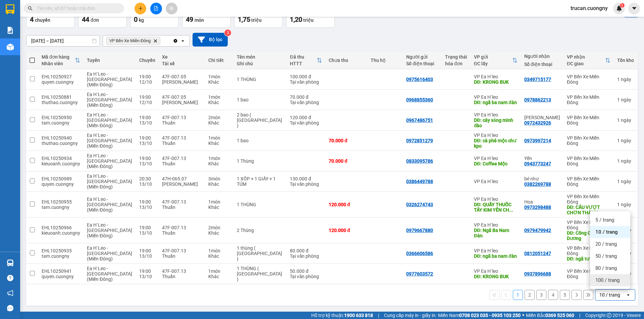  I want to click on span: Hỗ trợ kỹ thuật:, so click(342, 316).